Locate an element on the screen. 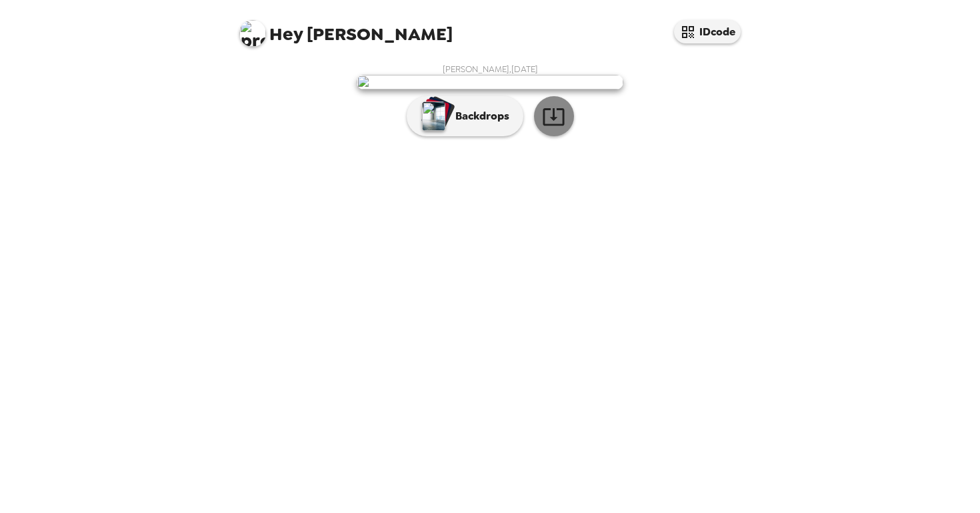 The height and width of the screenshot is (513, 980). p: Backdrops is located at coordinates (479, 116).